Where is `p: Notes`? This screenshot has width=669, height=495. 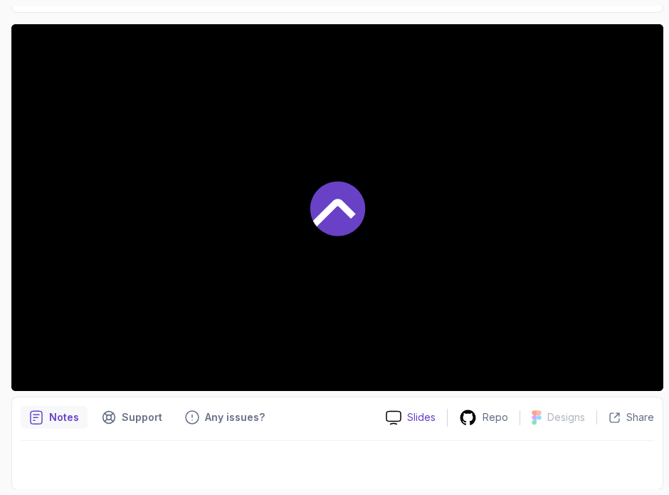 p: Notes is located at coordinates (64, 417).